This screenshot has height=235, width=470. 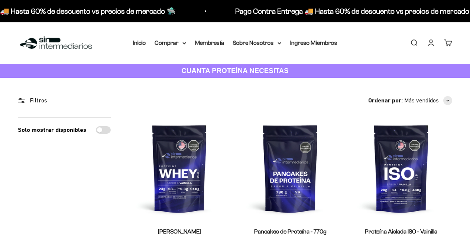 I want to click on a: Proteína Aislada ISO - Vainilla, so click(x=401, y=231).